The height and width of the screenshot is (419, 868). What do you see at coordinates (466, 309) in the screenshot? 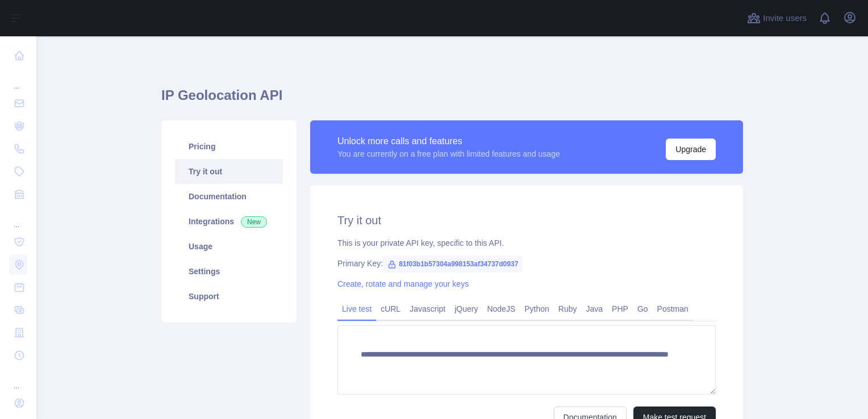
I see `a: jQuery` at bounding box center [466, 309].